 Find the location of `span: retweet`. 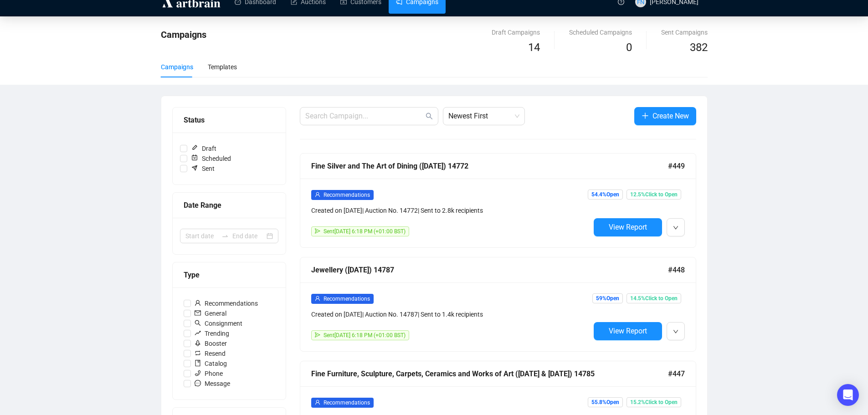

span: retweet is located at coordinates (198, 353).